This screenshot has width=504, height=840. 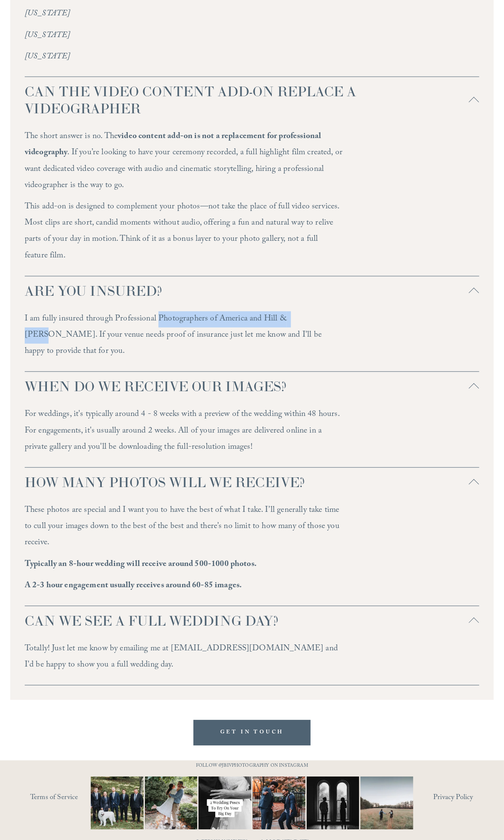 I want to click on span: CAN THE VIDEO CONTENT ADD-ON REPLACE A VIDEOGRAPHER, so click(x=247, y=100).